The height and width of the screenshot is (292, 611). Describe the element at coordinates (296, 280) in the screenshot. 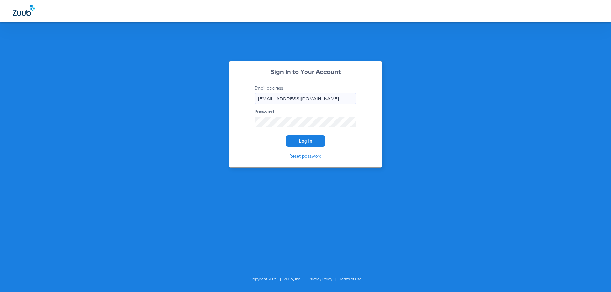

I see `li: Zuub, Inc.` at that location.